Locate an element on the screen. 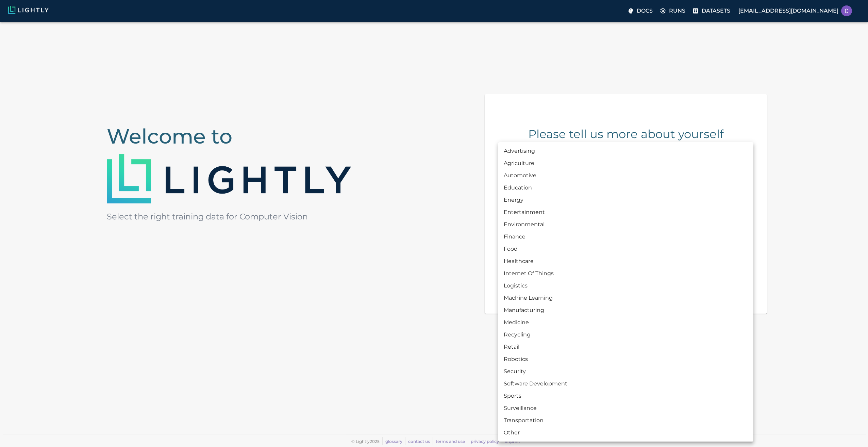 This screenshot has height=447, width=868. li: Logistics is located at coordinates (626, 286).